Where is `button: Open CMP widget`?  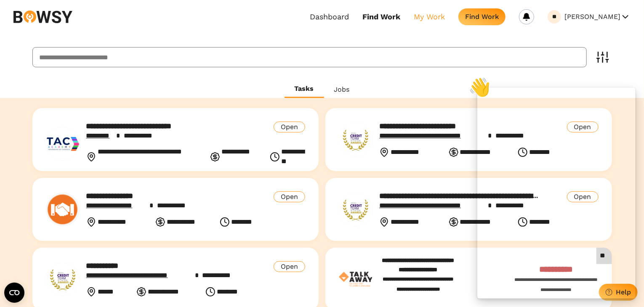 button: Open CMP widget is located at coordinates (14, 293).